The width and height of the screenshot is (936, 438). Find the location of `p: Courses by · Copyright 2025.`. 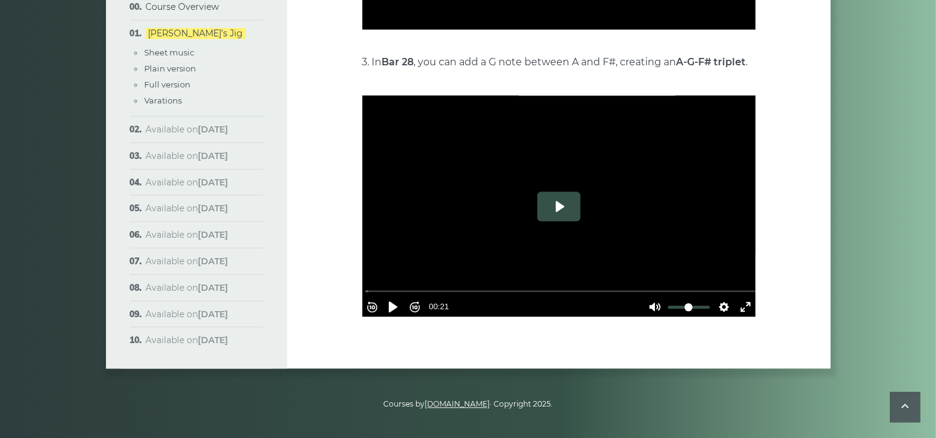

p: Courses by · Copyright 2025. is located at coordinates (468, 404).